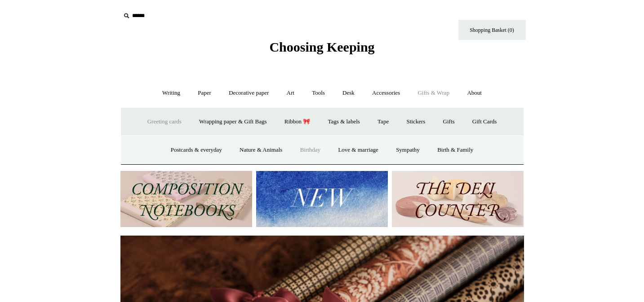 Image resolution: width=644 pixels, height=302 pixels. Describe the element at coordinates (386, 93) in the screenshot. I see `a: Accessories` at that location.